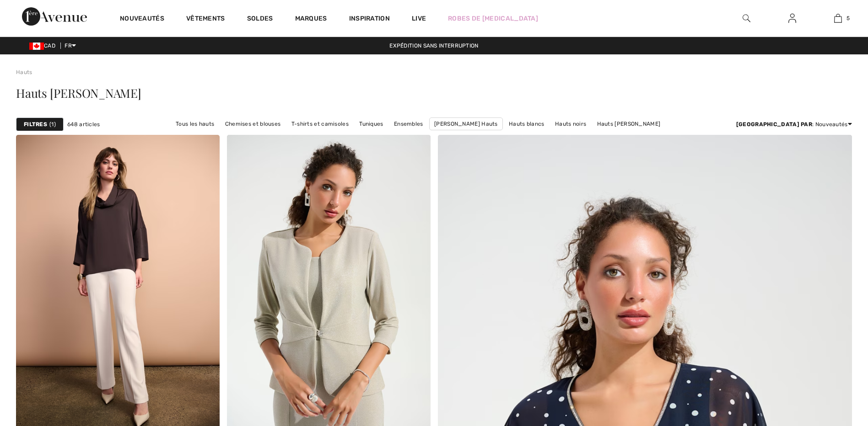 The width and height of the screenshot is (868, 426). What do you see at coordinates (206, 19) in the screenshot?
I see `a: Vêtements` at bounding box center [206, 19].